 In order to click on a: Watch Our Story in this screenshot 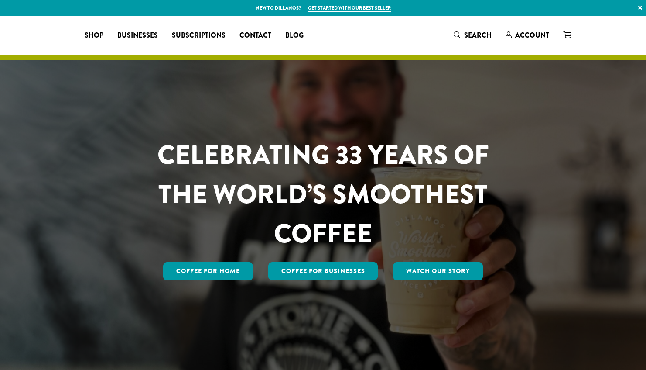, I will do `click(438, 271)`.